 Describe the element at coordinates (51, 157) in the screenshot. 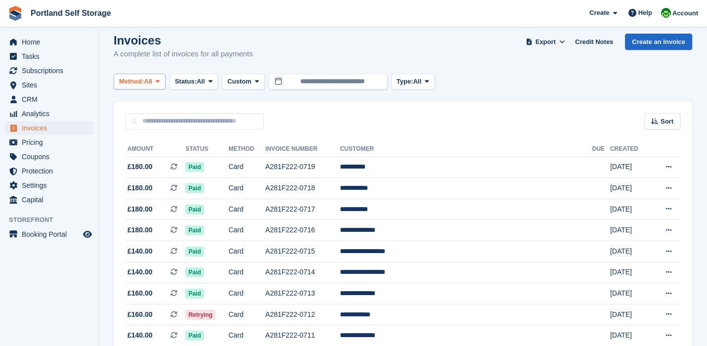

I see `span: Coupons` at that location.